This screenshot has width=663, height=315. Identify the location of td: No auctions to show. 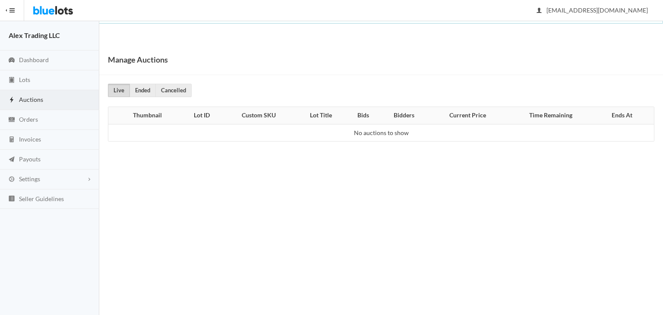
(381, 133).